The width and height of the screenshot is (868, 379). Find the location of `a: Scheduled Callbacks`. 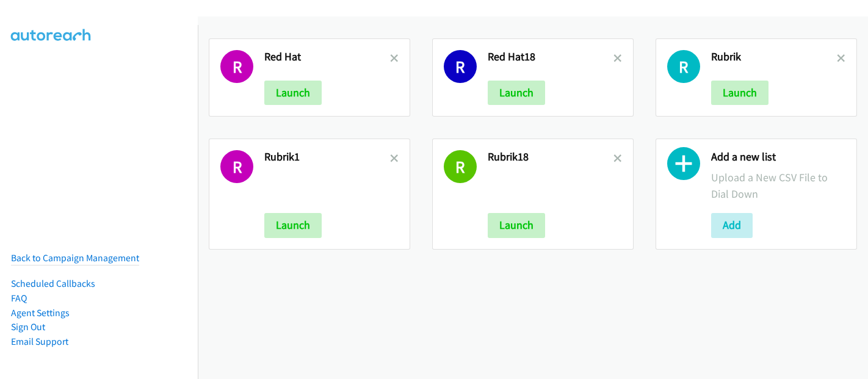

a: Scheduled Callbacks is located at coordinates (53, 284).